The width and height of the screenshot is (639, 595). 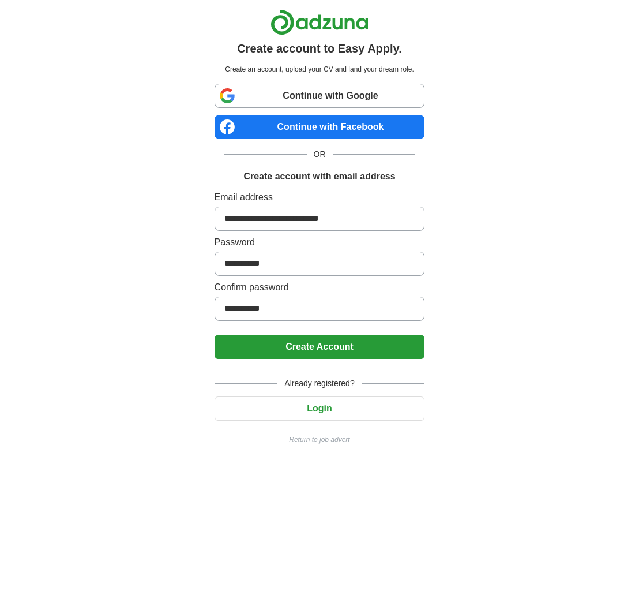 What do you see at coordinates (320, 242) in the screenshot?
I see `label: Password` at bounding box center [320, 242].